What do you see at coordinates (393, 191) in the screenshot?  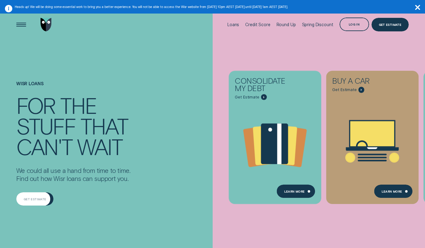 I see `a: Learn More` at bounding box center [393, 191].